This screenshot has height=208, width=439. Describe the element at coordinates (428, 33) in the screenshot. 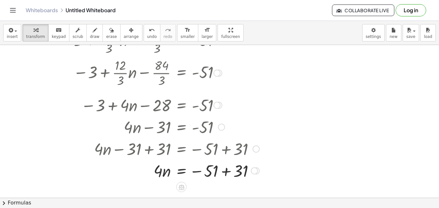

I see `button: load` at that location.